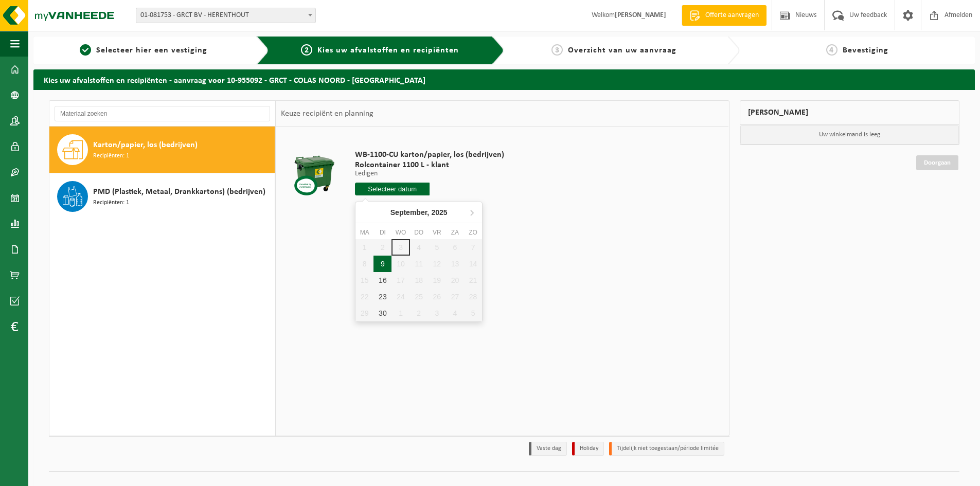 The height and width of the screenshot is (486, 980). What do you see at coordinates (383, 297) in the screenshot?
I see `div: 23` at bounding box center [383, 297].